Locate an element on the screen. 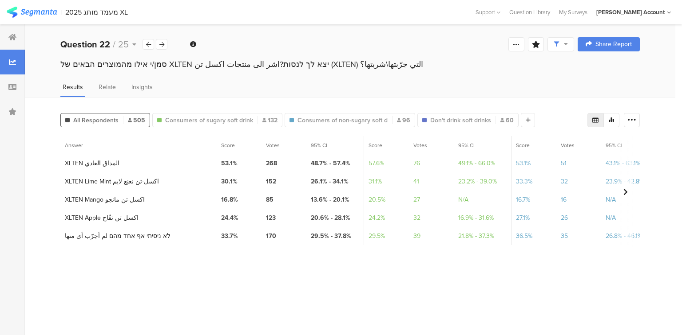  section: XLTEN Apple اكسل تن تفّاح is located at coordinates (102, 218).